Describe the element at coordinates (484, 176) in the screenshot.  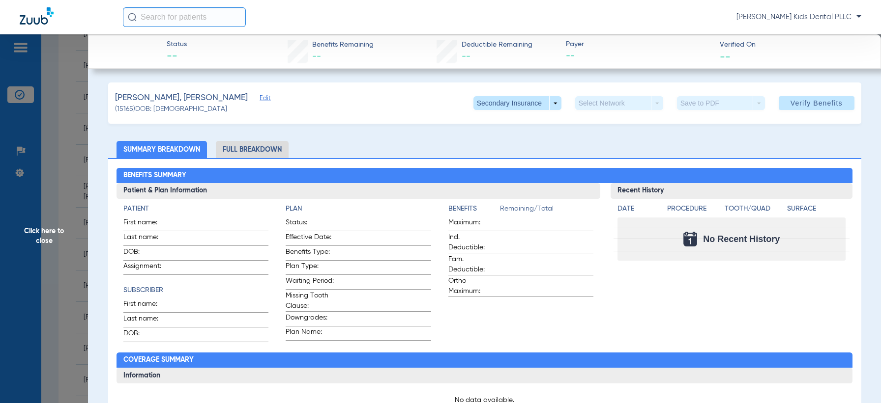
I see `h2: Benefits Summary` at that location.